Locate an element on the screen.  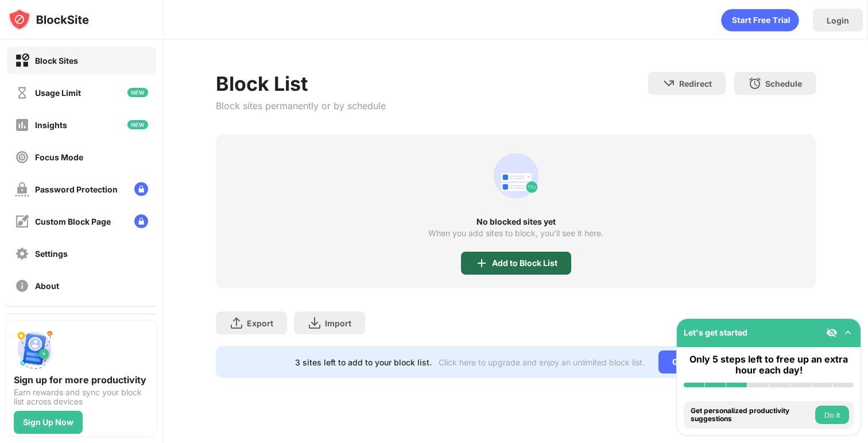
div: Add to Block List is located at coordinates (525, 263).